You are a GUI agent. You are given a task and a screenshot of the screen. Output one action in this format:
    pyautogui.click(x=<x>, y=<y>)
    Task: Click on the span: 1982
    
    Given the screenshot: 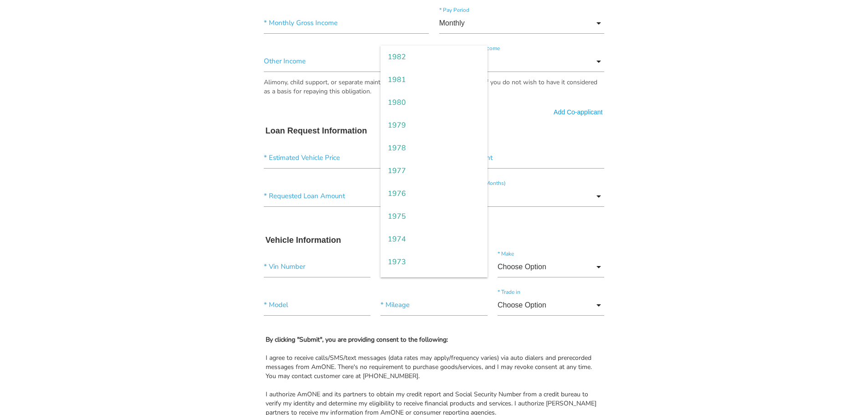 What is the action you would take?
    pyautogui.click(x=434, y=57)
    